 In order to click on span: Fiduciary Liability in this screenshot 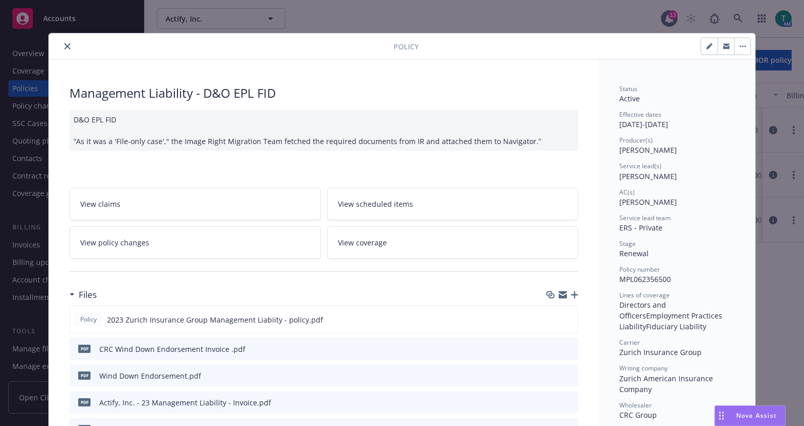, I will do `click(676, 326)`.